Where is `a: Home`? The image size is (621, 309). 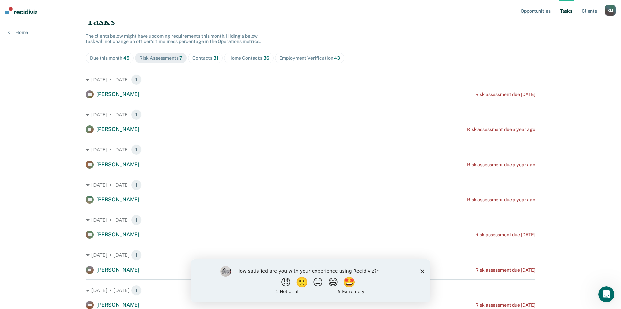 a: Home is located at coordinates (18, 32).